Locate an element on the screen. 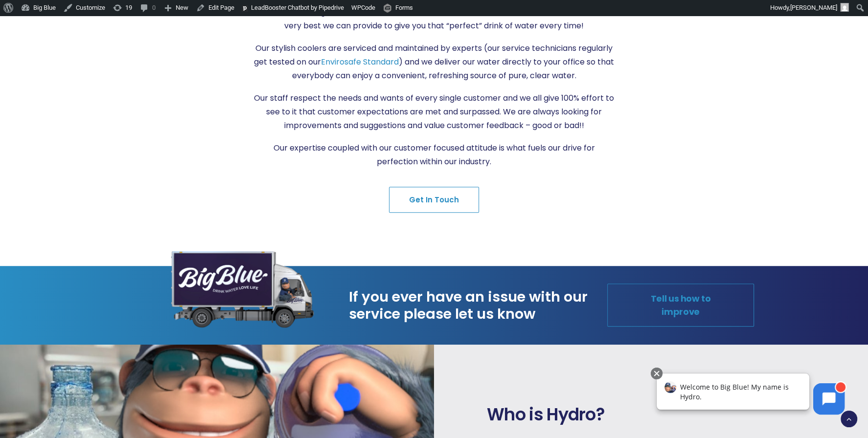 The image size is (868, 438). span: Welcome to Big Blue! My name is Hydro. is located at coordinates (88, 26).